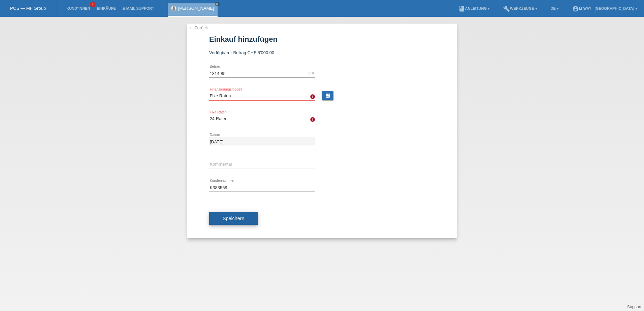 The height and width of the screenshot is (311, 644). I want to click on i: close, so click(217, 4).